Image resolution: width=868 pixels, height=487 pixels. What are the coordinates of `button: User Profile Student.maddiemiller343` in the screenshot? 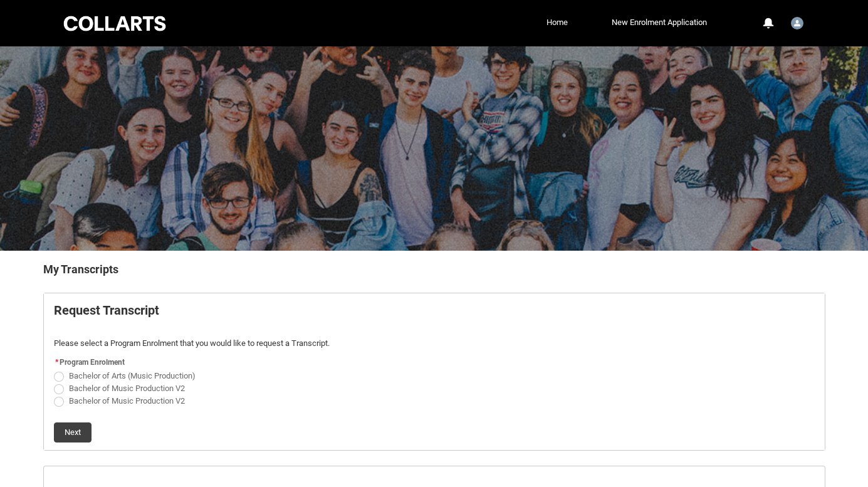 It's located at (797, 22).